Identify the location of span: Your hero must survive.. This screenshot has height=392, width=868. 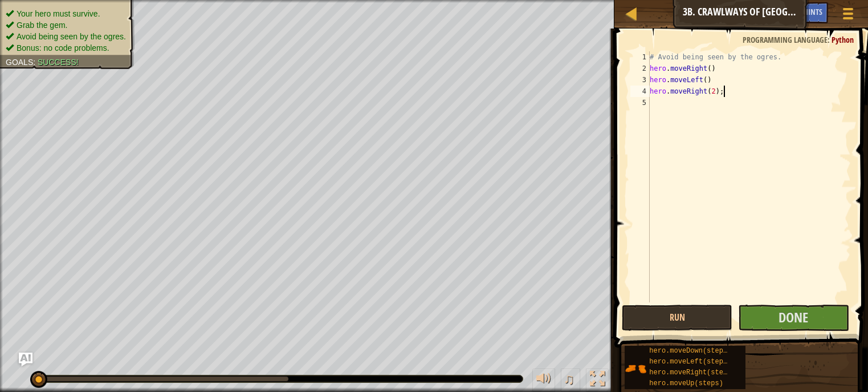
(58, 13).